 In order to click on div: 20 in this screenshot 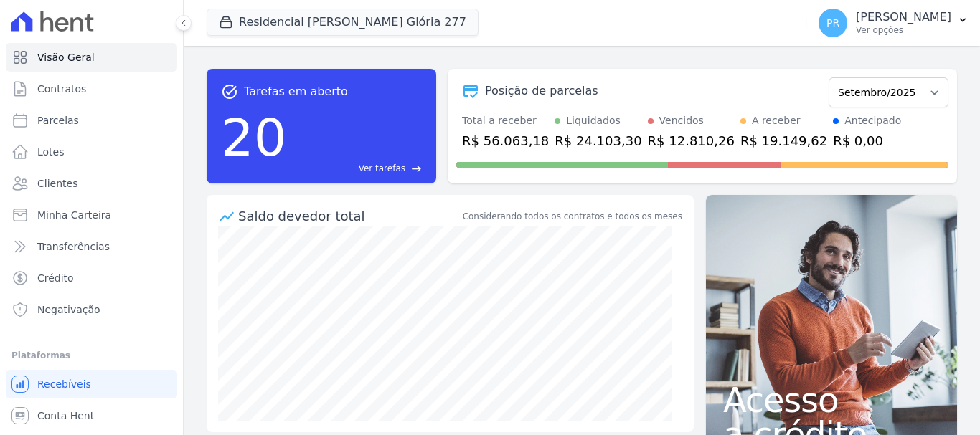, I will do `click(254, 137)`.